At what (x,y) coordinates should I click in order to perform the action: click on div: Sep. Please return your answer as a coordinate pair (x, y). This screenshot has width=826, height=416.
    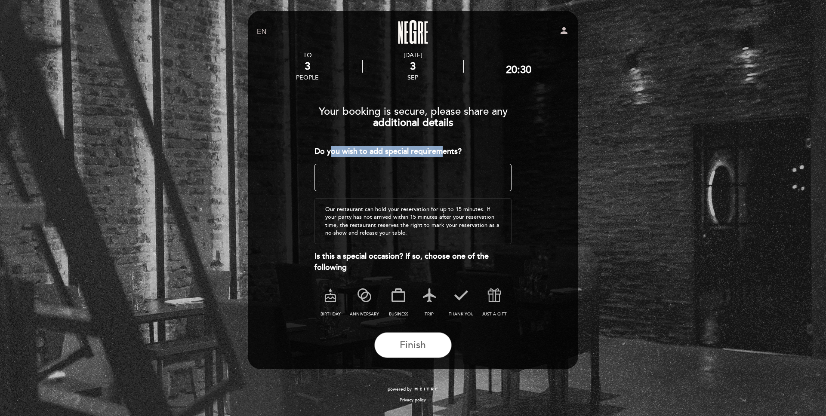
    Looking at the image, I should click on (413, 77).